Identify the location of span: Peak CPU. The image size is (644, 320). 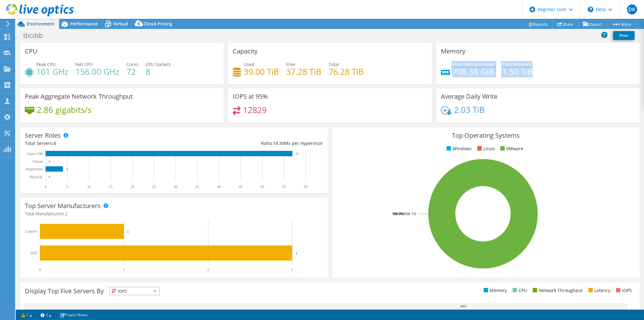
(46, 64).